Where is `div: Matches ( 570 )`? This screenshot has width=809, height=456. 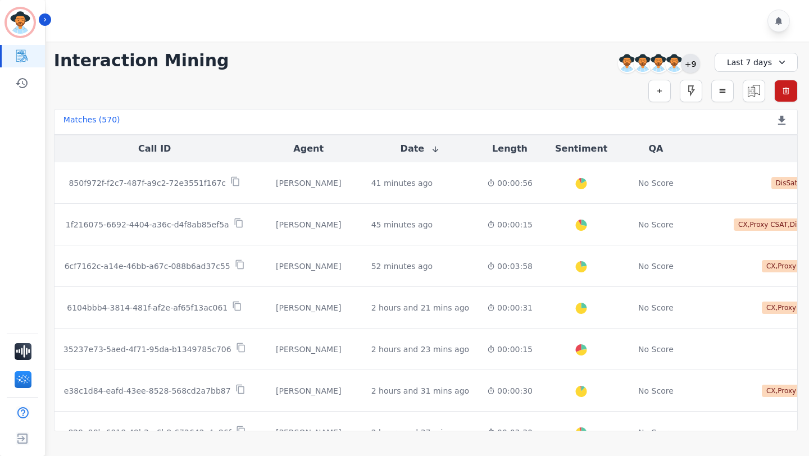 div: Matches ( 570 ) is located at coordinates (92, 122).